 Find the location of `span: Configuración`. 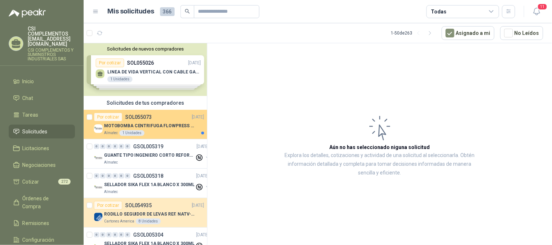

span: Configuración is located at coordinates (39, 240).